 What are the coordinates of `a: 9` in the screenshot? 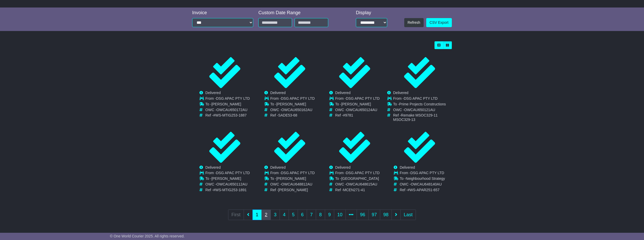 It's located at (330, 215).